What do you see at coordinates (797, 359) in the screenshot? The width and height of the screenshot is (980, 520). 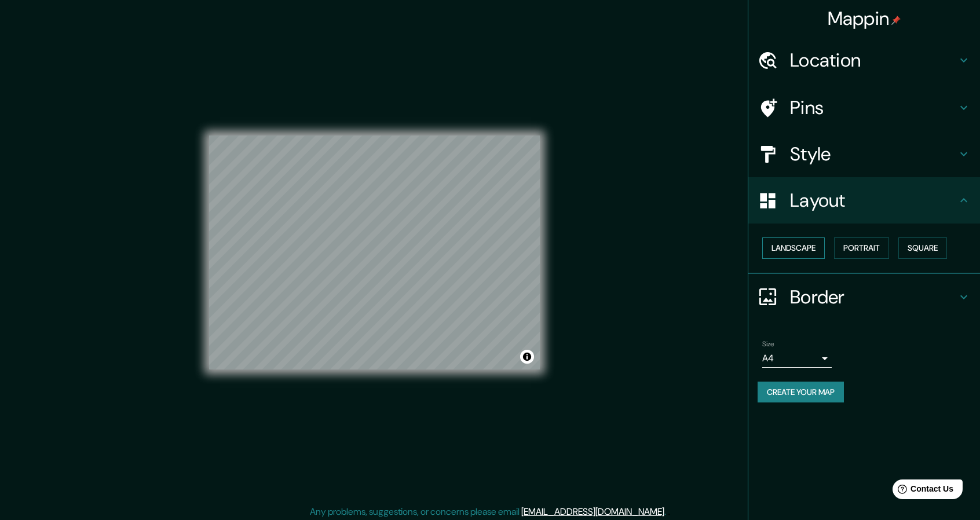 I see `div: A4` at bounding box center [797, 359].